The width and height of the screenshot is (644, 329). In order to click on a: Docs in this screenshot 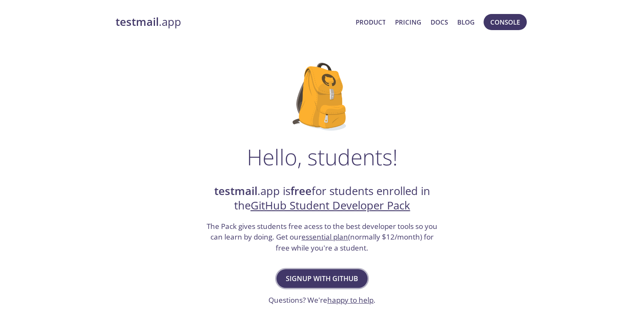, I will do `click(439, 22)`.